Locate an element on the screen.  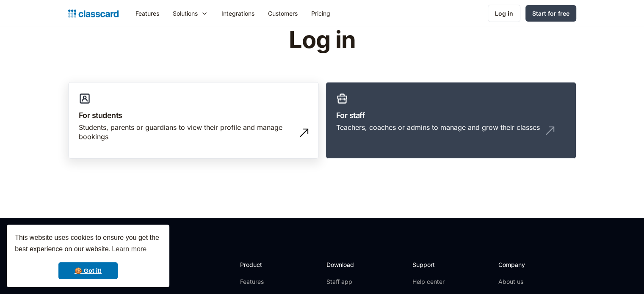
a: Log in is located at coordinates (504, 13).